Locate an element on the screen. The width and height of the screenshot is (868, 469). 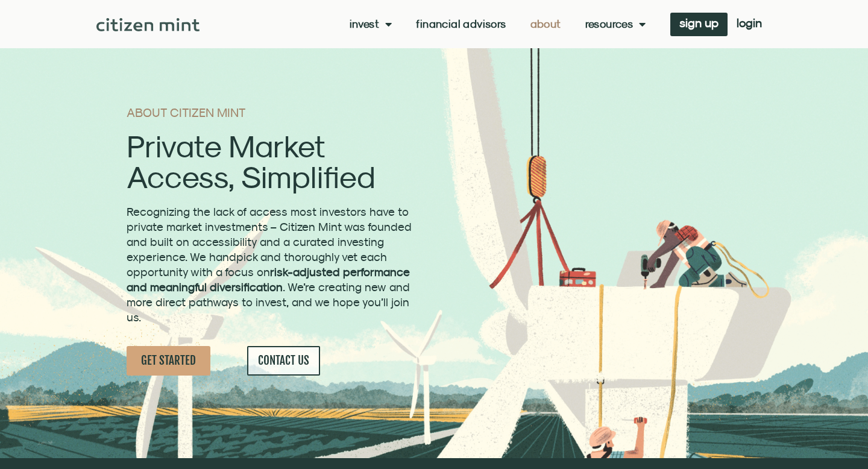
img: Citizen Mint is located at coordinates (148, 24).